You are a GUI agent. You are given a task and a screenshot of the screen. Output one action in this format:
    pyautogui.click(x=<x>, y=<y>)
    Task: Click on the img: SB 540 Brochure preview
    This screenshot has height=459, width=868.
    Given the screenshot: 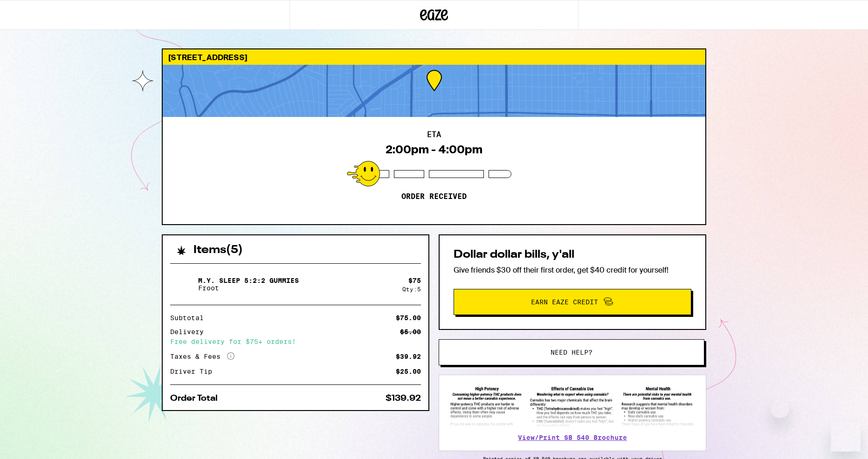 What is the action you would take?
    pyautogui.click(x=572, y=406)
    